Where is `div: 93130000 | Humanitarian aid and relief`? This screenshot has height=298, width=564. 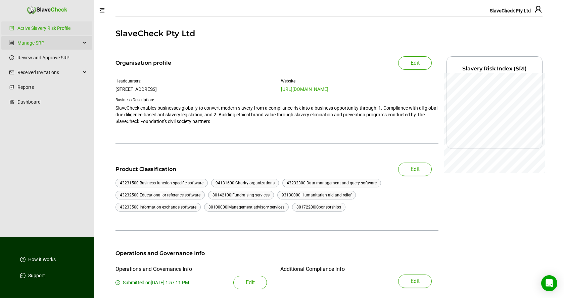 div: 93130000 | Humanitarian aid and relief is located at coordinates (316, 195).